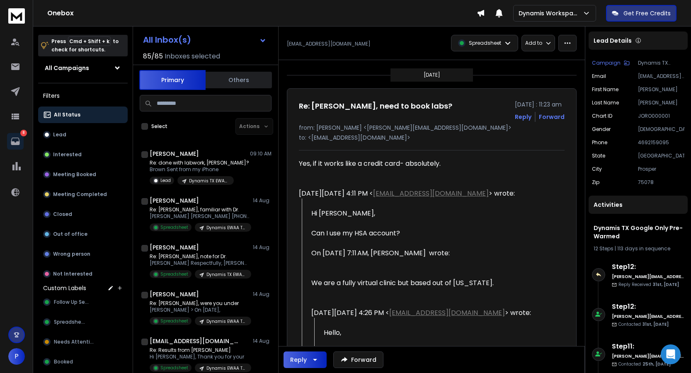 This screenshot has height=373, width=691. I want to click on p: Reply Received, so click(649, 284).